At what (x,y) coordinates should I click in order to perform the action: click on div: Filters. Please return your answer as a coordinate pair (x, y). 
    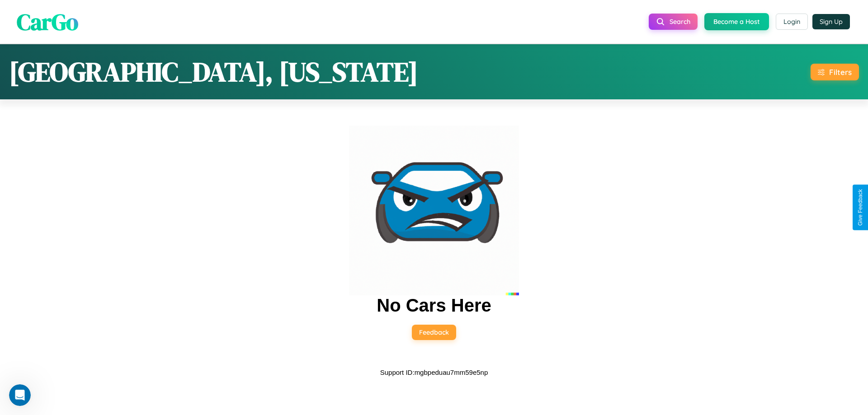
    Looking at the image, I should click on (841, 71).